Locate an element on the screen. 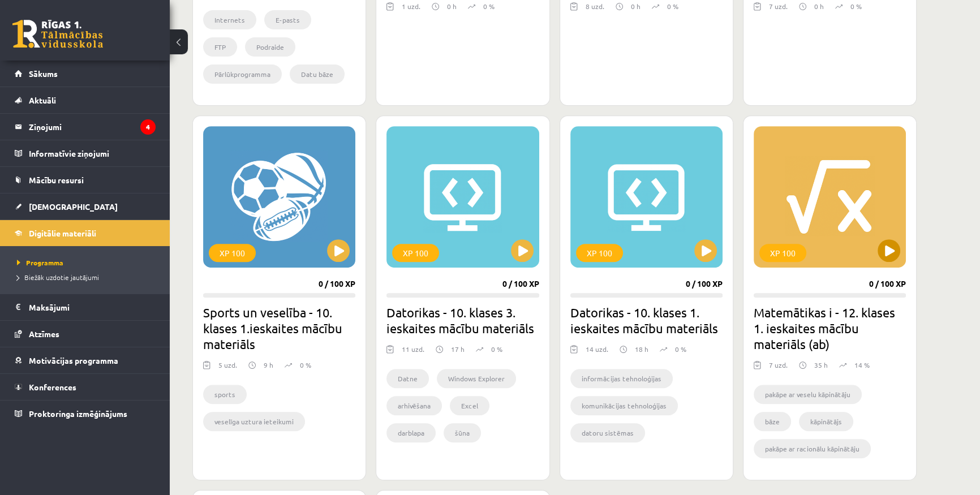 This screenshot has width=980, height=495. a: Motivācijas programma is located at coordinates (85, 360).